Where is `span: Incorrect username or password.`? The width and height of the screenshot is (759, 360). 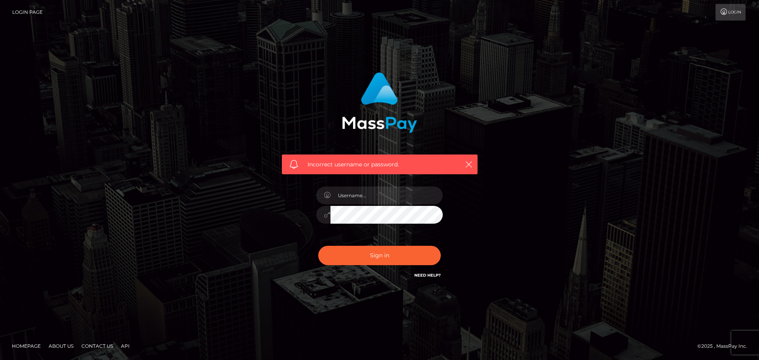 span: Incorrect username or password. is located at coordinates (379, 164).